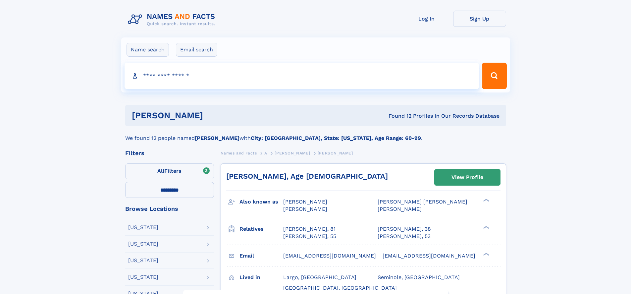  I want to click on h3: Lived in, so click(261, 277).